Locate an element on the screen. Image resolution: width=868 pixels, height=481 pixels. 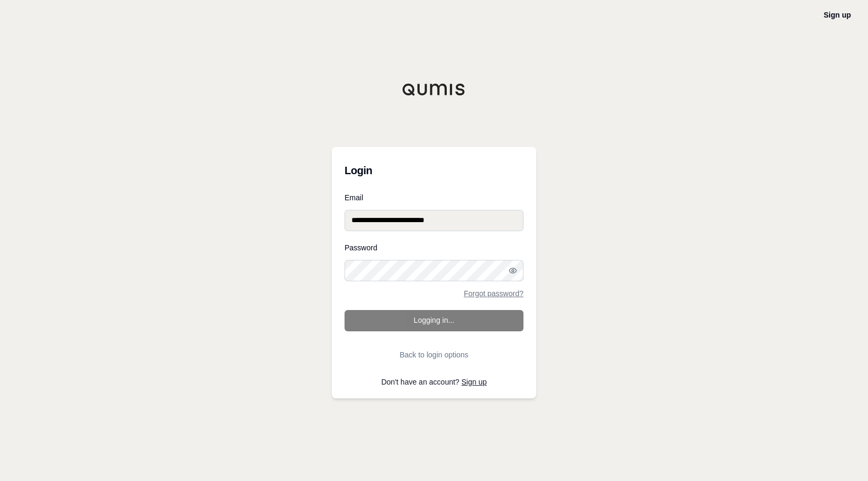
label: Email is located at coordinates (434, 198).